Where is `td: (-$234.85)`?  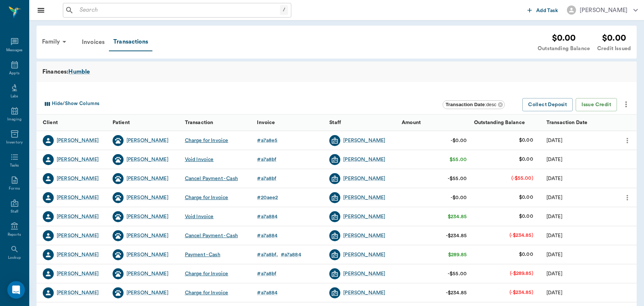 td: (-$234.85) is located at coordinates (521, 235).